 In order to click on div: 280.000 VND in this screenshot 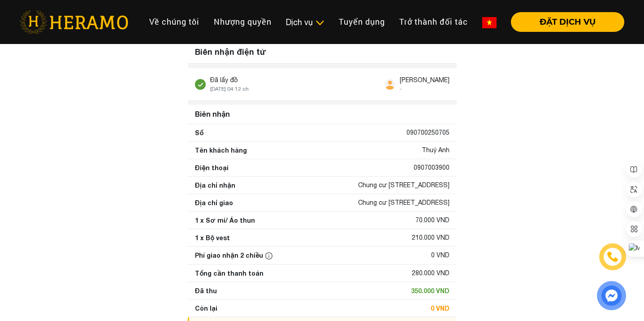, I will do `click(431, 273)`.